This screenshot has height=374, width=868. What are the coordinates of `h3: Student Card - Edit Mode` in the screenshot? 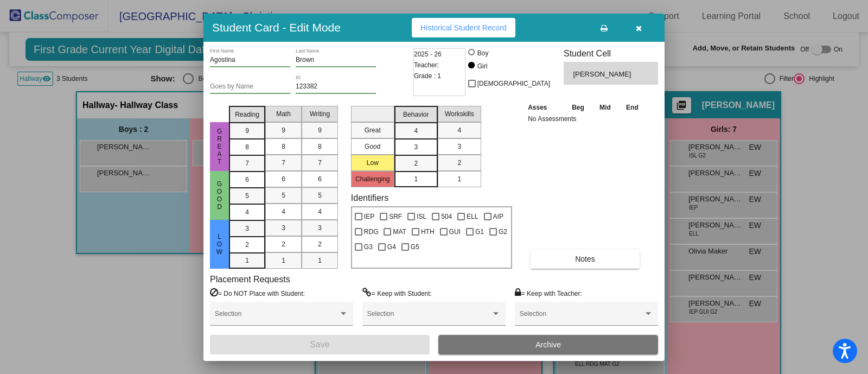 It's located at (276, 27).